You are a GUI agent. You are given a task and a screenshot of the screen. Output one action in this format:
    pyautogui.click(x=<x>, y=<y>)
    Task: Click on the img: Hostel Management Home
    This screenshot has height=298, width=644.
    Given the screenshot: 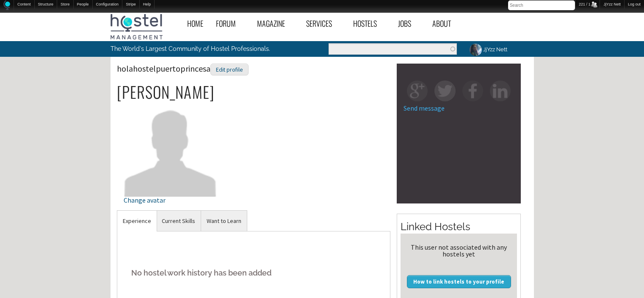 What is the action you would take?
    pyautogui.click(x=136, y=27)
    